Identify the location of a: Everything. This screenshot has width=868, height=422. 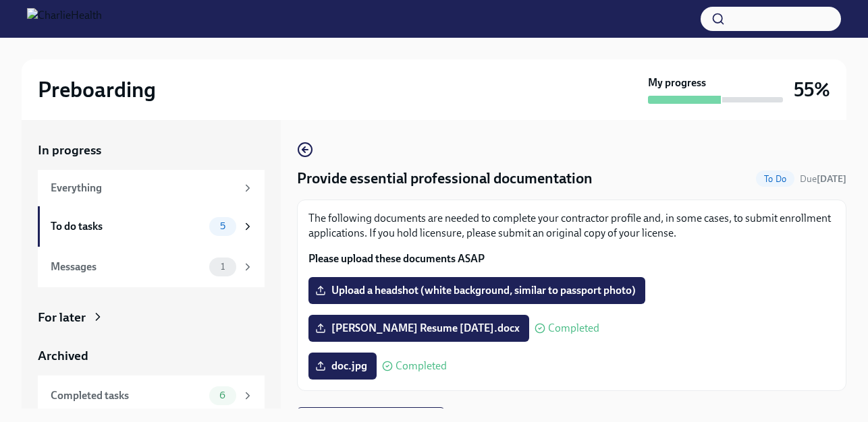
(151, 188).